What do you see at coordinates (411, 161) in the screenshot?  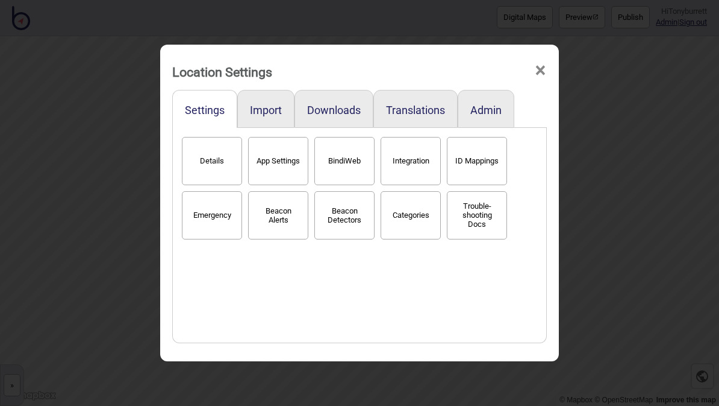 I see `button: Integration` at bounding box center [411, 161].